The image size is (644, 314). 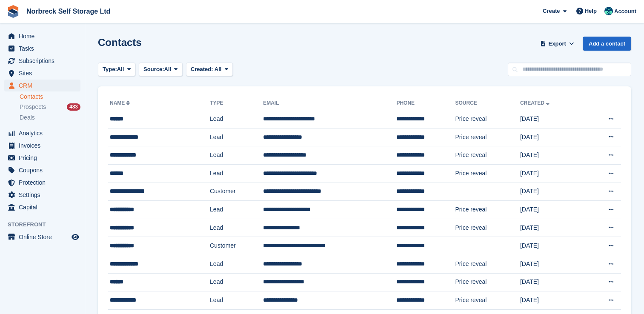 I want to click on span: Created:, so click(x=202, y=69).